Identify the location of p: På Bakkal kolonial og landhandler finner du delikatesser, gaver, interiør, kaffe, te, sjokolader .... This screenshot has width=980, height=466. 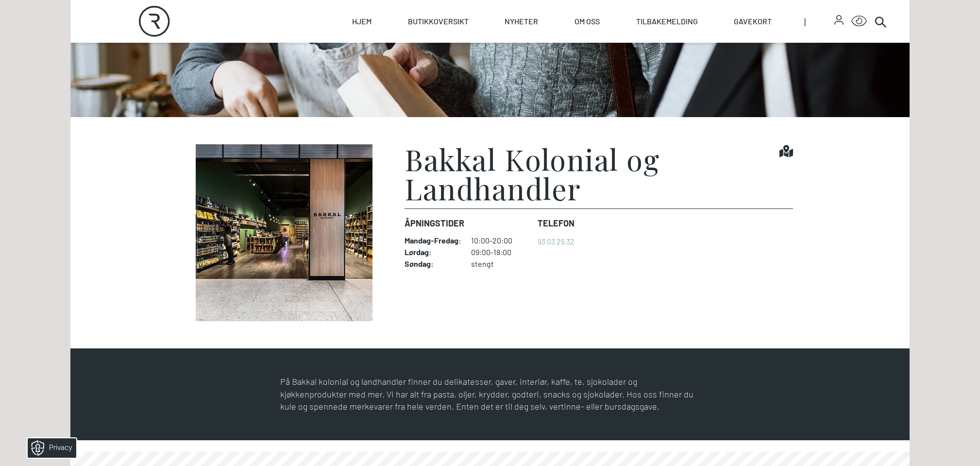
(490, 394).